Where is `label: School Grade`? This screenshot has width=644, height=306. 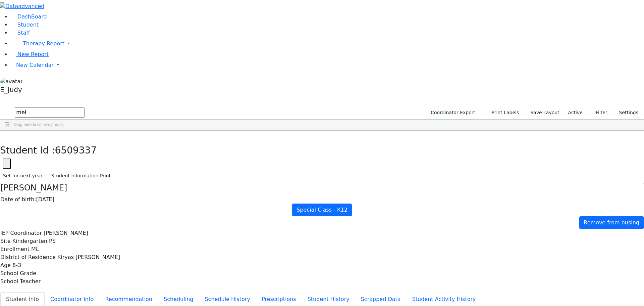
label: School Grade is located at coordinates (18, 273).